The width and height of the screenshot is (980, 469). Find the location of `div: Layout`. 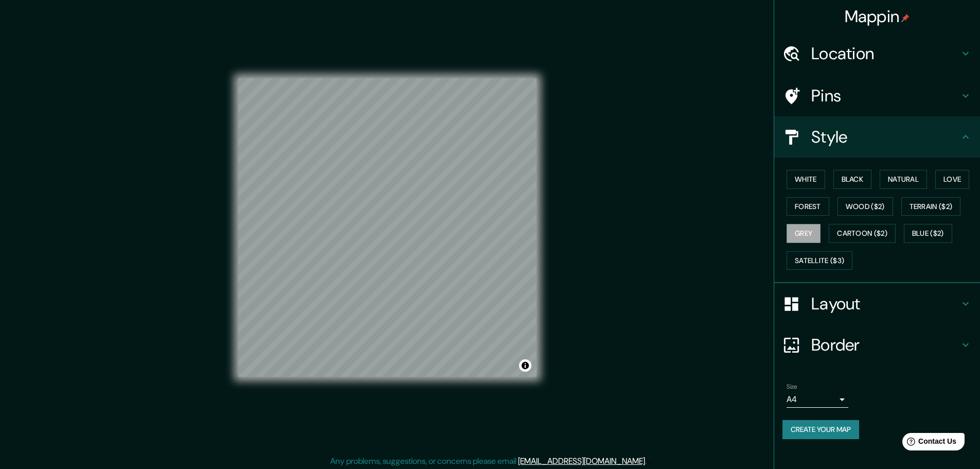

div: Layout is located at coordinates (877, 304).